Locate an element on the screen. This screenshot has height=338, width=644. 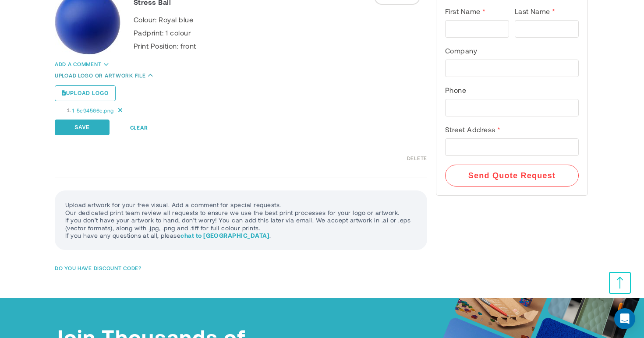
span: Colour is located at coordinates (146, 20).